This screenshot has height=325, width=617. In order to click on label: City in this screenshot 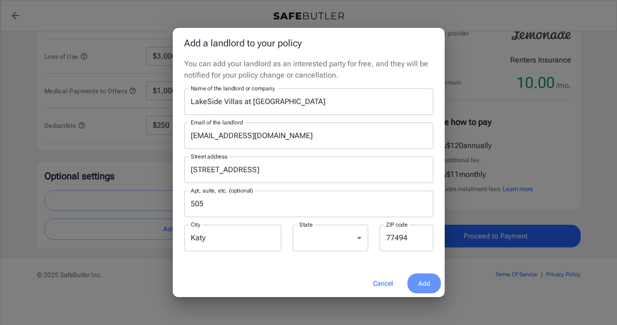, I will do `click(196, 224)`.